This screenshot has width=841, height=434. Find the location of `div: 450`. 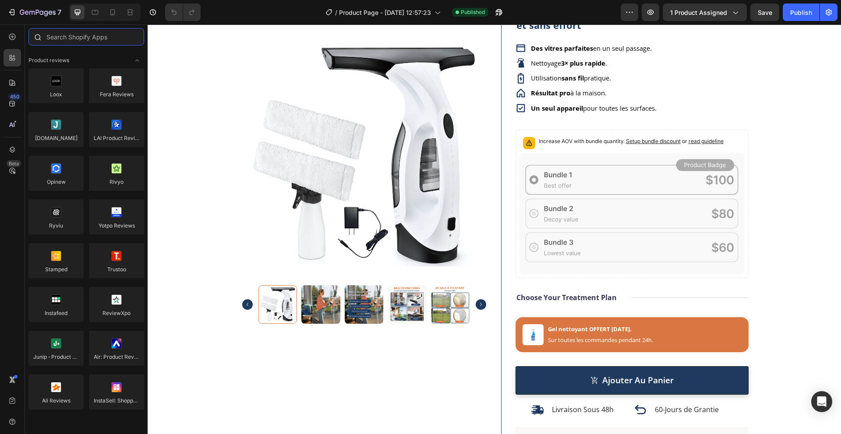

div: 450 is located at coordinates (14, 97).